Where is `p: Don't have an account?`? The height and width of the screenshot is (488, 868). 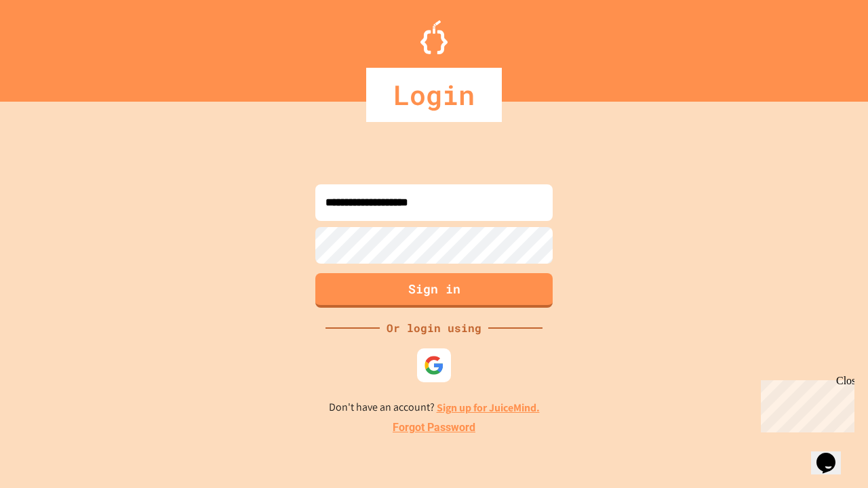
p: Don't have an account? is located at coordinates (434, 407).